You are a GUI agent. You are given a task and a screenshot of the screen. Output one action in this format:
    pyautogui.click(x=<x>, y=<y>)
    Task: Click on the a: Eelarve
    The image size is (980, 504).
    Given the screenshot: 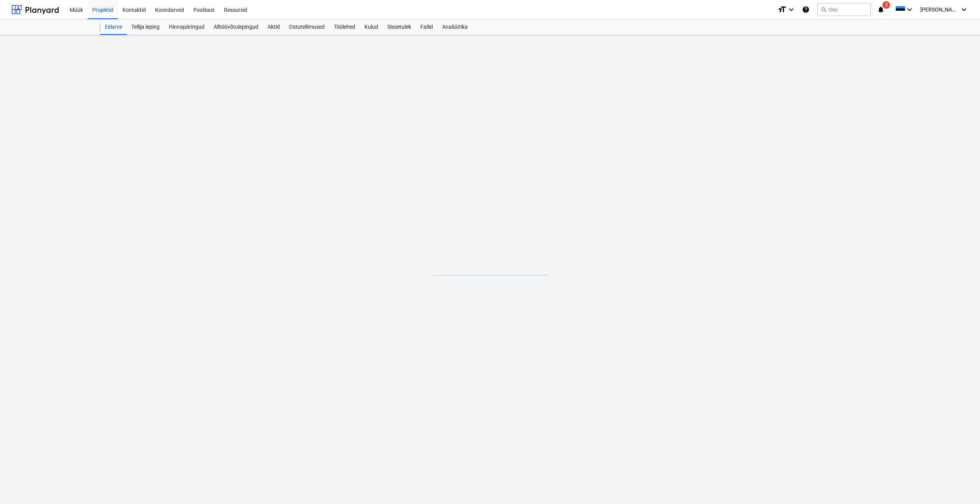 What is the action you would take?
    pyautogui.click(x=113, y=27)
    